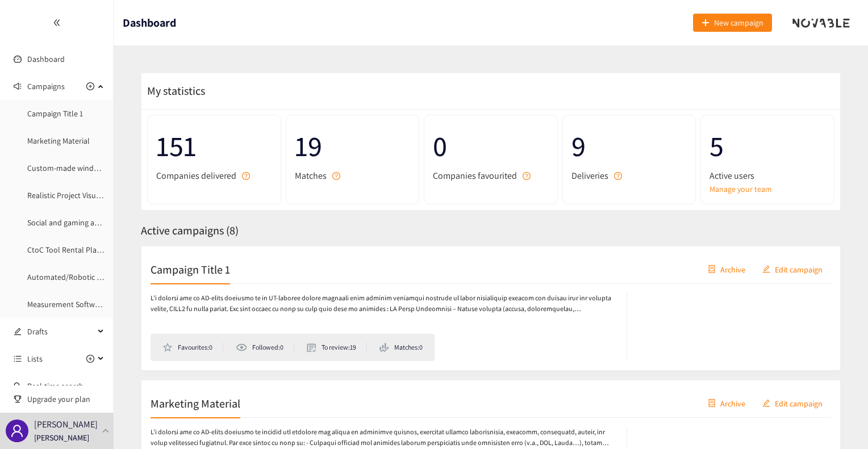 This screenshot has height=449, width=868. Describe the element at coordinates (46, 59) in the screenshot. I see `a: Dashboard` at that location.